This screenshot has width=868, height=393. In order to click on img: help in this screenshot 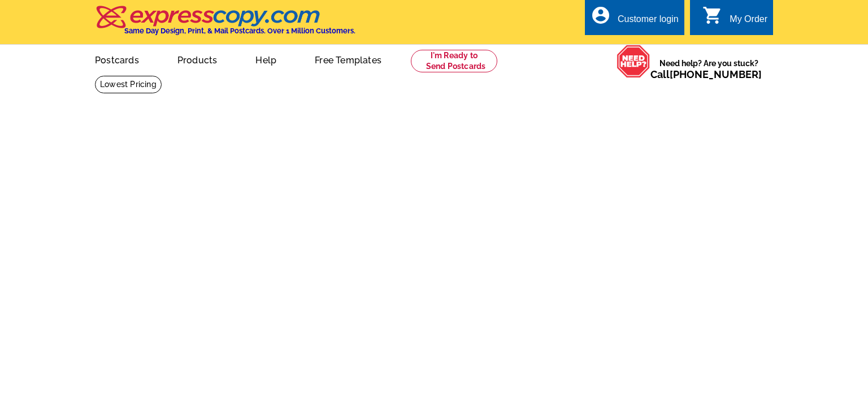, I will do `click(633, 61)`.